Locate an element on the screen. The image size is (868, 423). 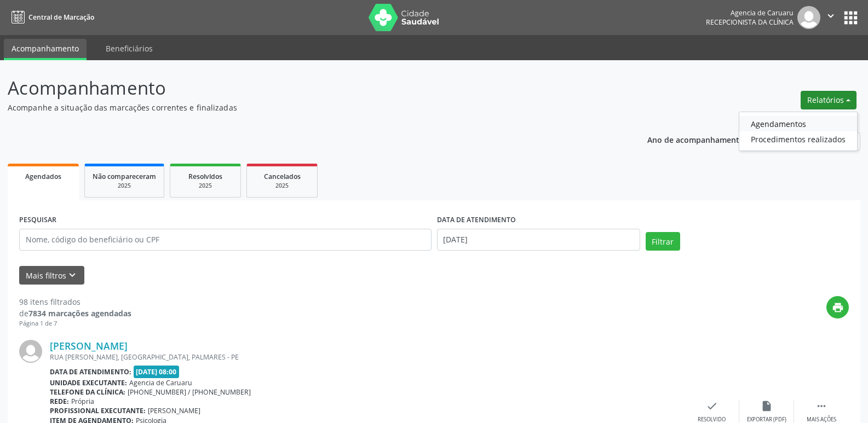
button: print is located at coordinates (838, 307).